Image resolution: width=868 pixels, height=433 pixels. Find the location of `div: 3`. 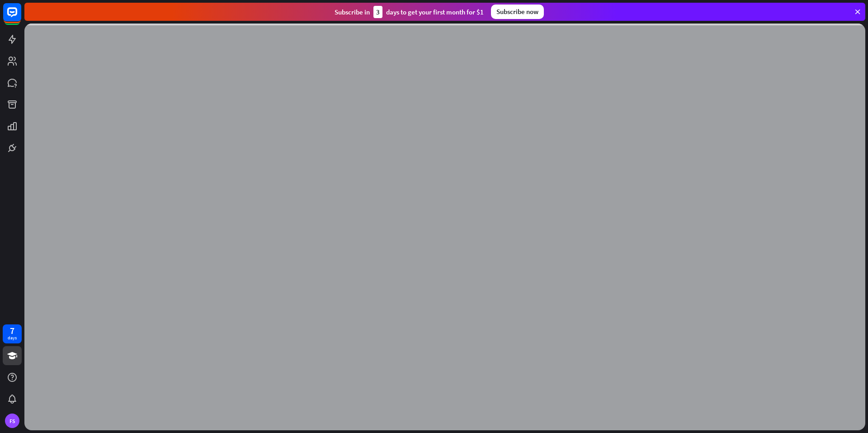

div: 3 is located at coordinates (378, 12).